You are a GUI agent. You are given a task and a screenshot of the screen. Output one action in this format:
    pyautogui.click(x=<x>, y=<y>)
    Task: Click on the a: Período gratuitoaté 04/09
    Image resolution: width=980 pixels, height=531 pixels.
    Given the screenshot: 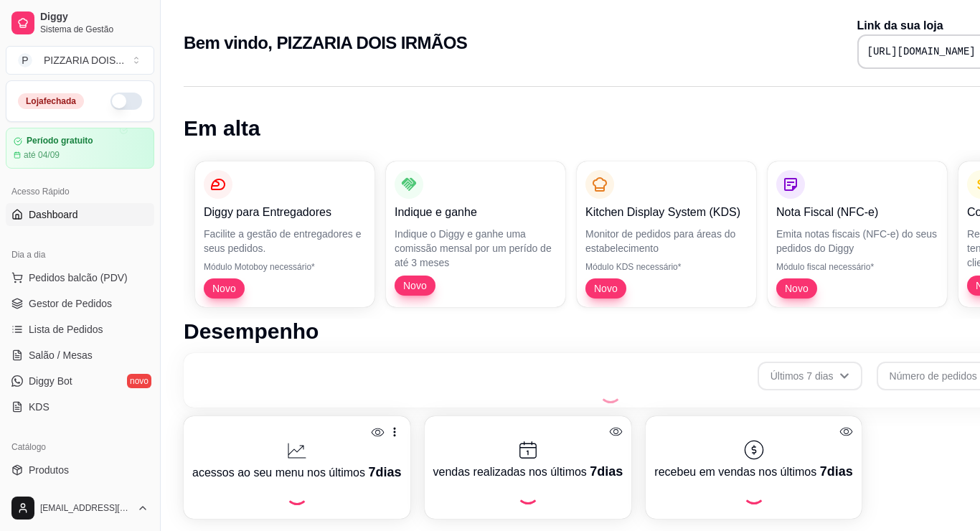 What is the action you would take?
    pyautogui.click(x=80, y=148)
    